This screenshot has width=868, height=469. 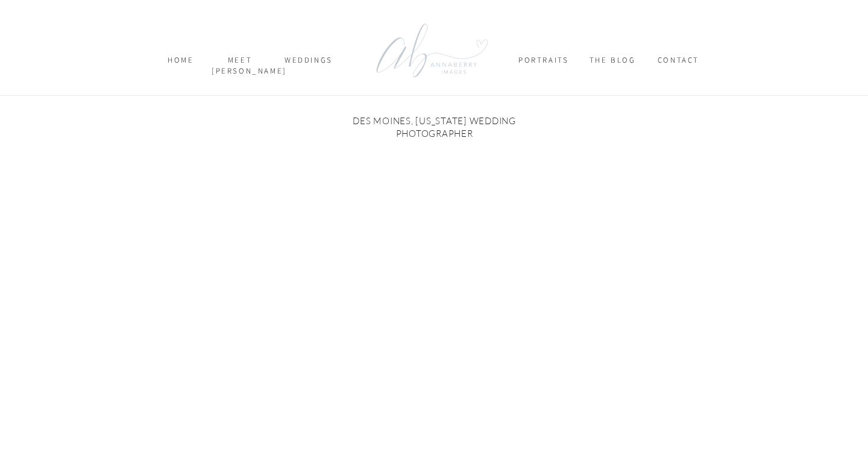 I want to click on nav: CONTACT, so click(x=678, y=65).